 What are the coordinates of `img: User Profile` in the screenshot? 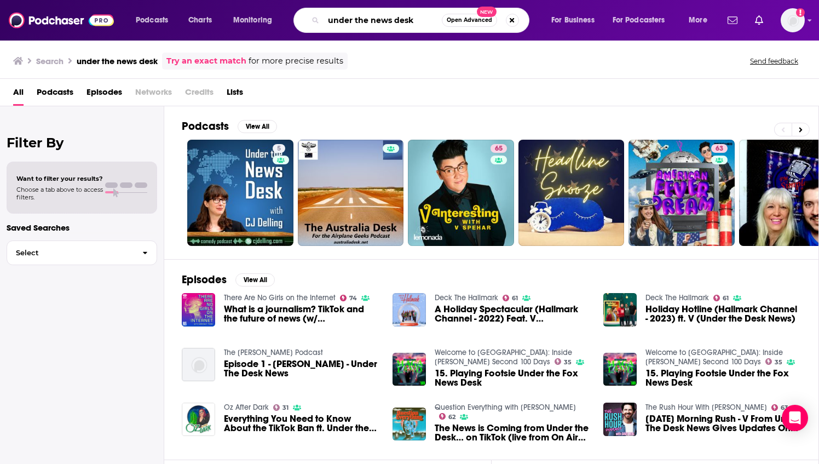 It's located at (793, 20).